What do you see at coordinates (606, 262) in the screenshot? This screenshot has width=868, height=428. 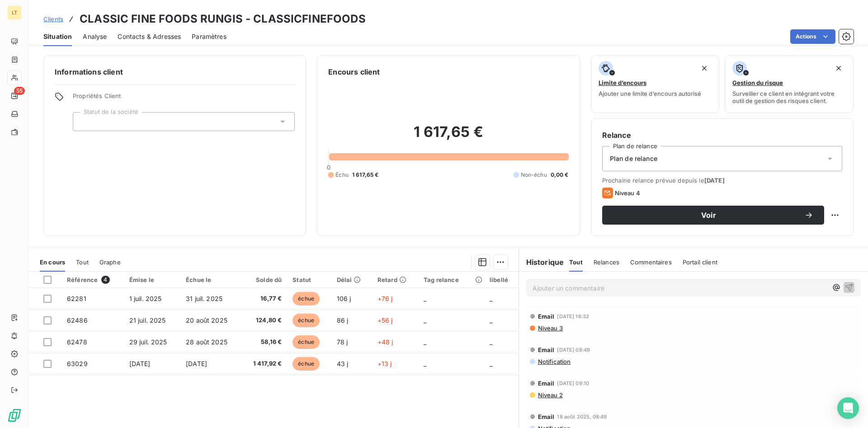 I see `span: Relances` at bounding box center [606, 262].